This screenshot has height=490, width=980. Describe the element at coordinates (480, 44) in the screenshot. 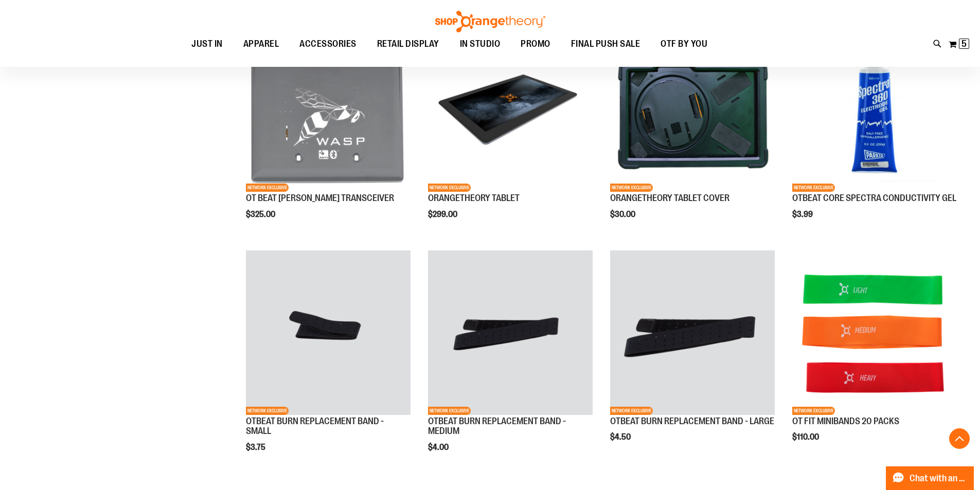

I see `span: IN STUDIO` at that location.